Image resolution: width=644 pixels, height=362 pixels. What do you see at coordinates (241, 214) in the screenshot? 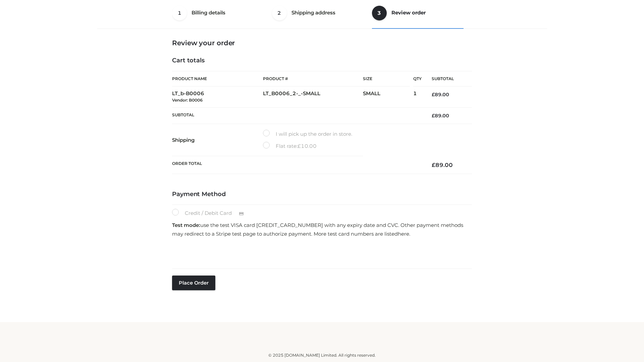
I see `img: Credit / Debit Card` at bounding box center [241, 214].